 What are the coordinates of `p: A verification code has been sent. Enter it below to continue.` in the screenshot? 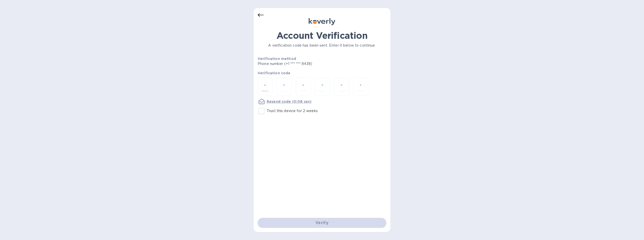 It's located at (322, 45).